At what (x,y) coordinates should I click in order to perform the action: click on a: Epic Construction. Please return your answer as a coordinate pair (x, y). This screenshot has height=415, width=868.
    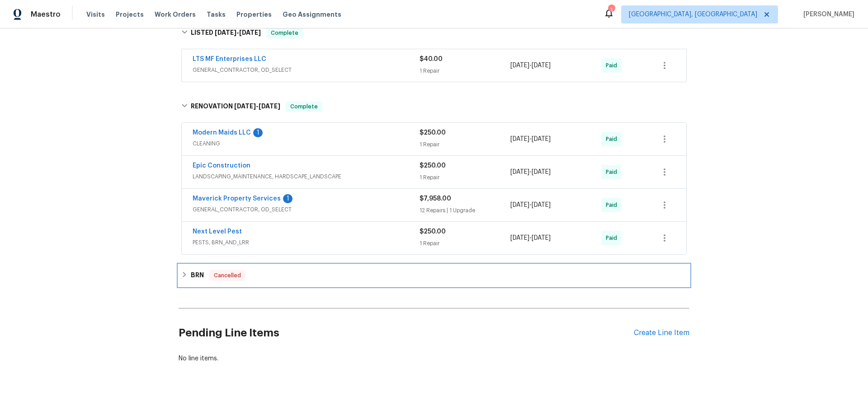
    Looking at the image, I should click on (222, 166).